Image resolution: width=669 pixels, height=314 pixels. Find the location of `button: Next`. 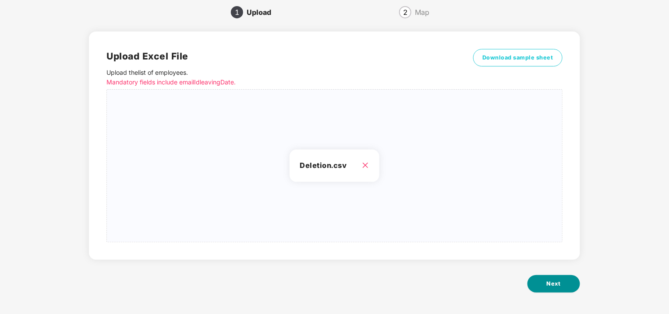

button: Next is located at coordinates (553, 284).